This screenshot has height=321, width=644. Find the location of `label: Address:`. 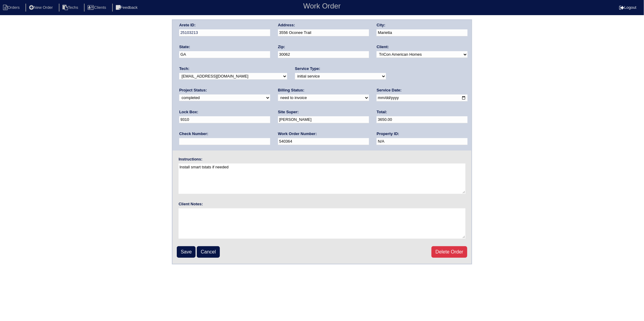

label: Address: is located at coordinates (287, 25).